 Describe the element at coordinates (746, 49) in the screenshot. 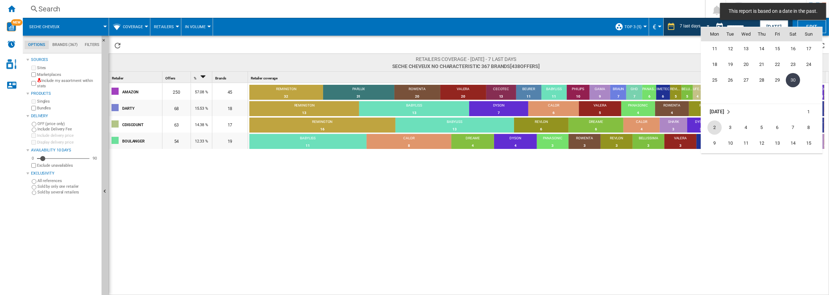

I see `td: Wednesday November 13 2024` at that location.